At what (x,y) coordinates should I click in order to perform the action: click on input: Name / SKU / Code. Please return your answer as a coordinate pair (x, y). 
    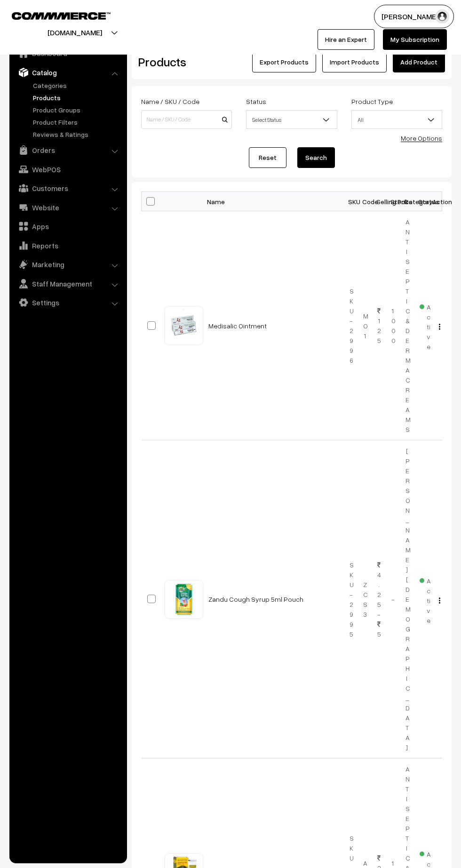
    Looking at the image, I should click on (186, 120).